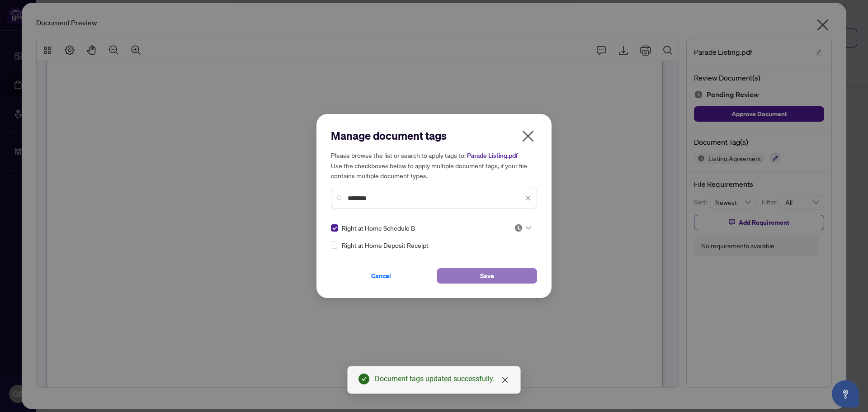 Image resolution: width=868 pixels, height=412 pixels. Describe the element at coordinates (381, 276) in the screenshot. I see `span: Cancel` at that location.